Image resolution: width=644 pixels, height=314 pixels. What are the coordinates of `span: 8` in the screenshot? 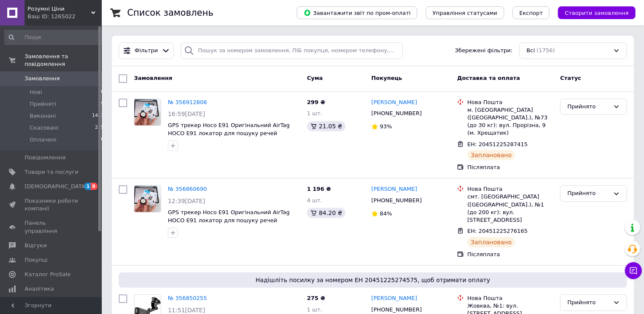 It's located at (94, 186).